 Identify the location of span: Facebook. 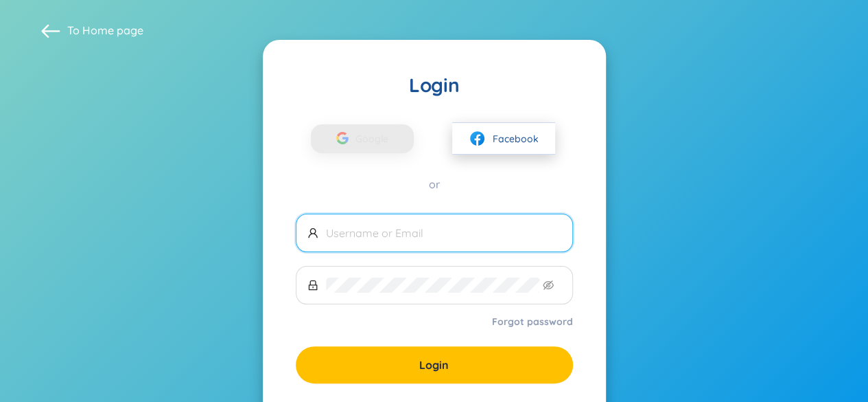
(515, 139).